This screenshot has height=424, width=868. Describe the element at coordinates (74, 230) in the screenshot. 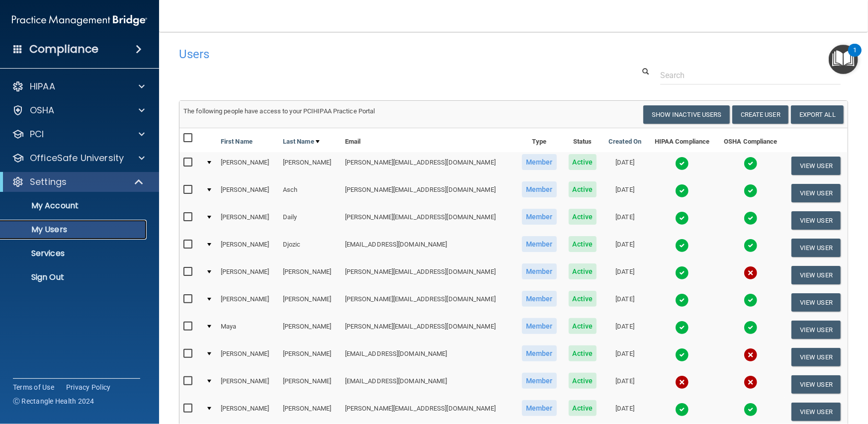

I see `p: My Users` at that location.